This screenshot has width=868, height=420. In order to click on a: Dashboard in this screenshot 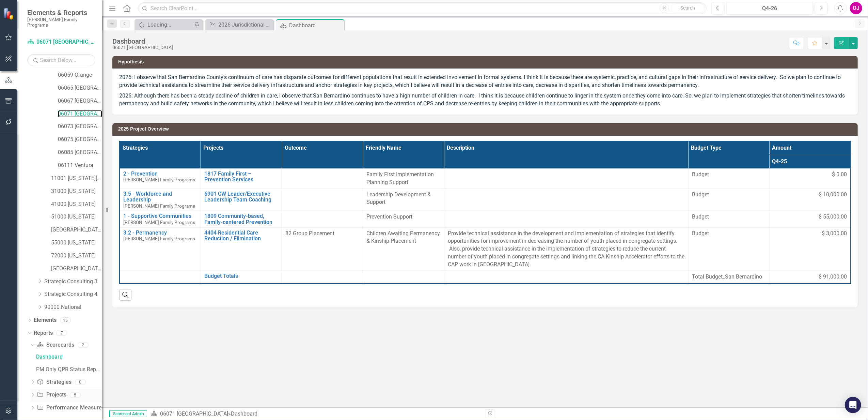, I will do `click(68, 357)`.